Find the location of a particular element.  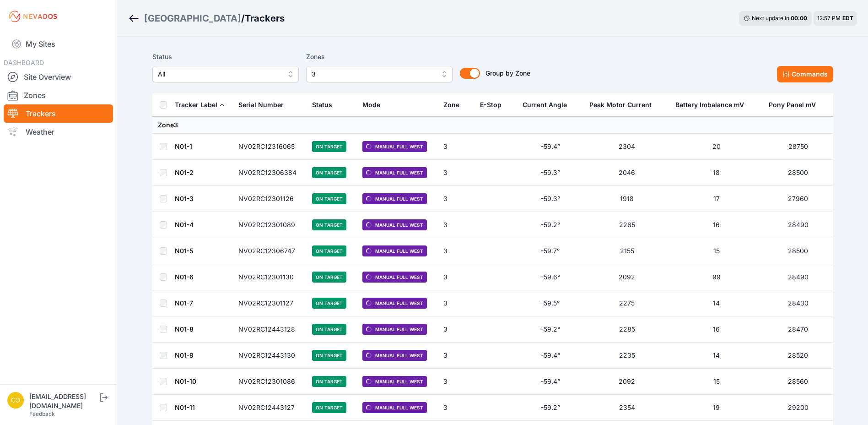

td: 2304 is located at coordinates (627, 147).